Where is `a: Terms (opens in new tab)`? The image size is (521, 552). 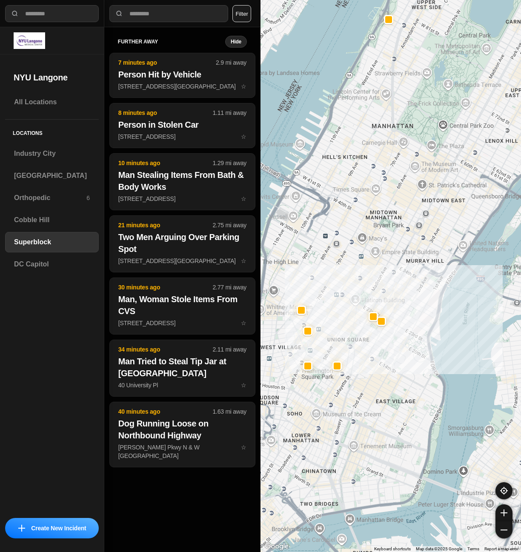
a: Terms (opens in new tab) is located at coordinates (474, 549).